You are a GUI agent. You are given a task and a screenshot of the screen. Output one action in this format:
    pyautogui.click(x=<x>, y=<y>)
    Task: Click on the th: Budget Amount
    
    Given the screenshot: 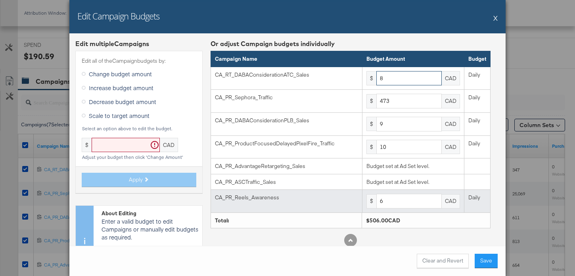 What is the action you would take?
    pyautogui.click(x=413, y=59)
    